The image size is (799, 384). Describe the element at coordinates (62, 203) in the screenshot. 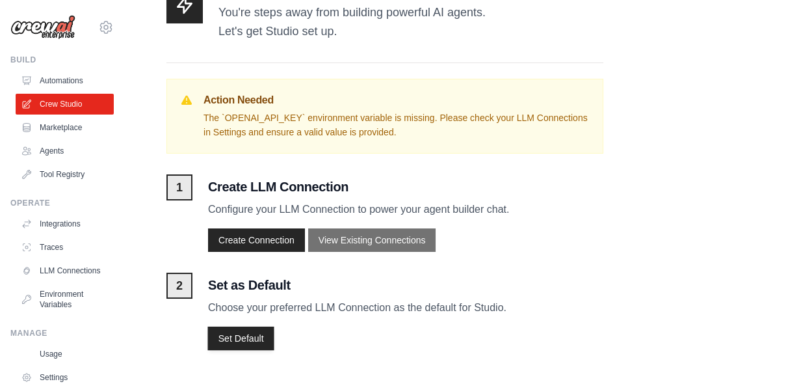

I see `div: Operate` at that location.